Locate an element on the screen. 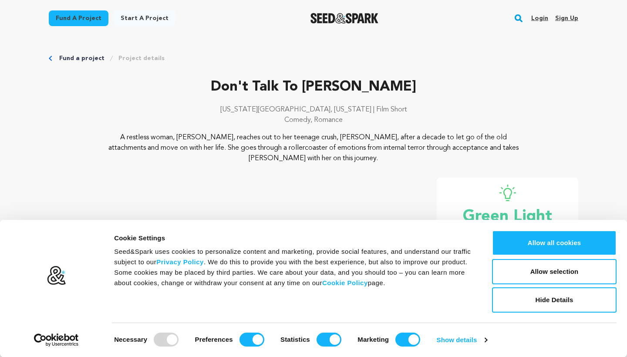 The image size is (627, 357). div: Cookie Settings is located at coordinates (293, 238).